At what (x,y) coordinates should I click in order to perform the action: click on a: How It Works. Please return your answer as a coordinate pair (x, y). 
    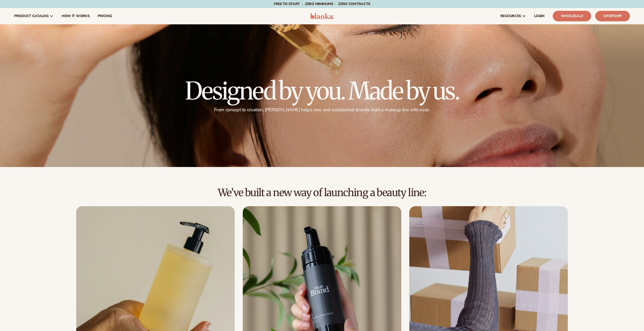
    Looking at the image, I should click on (76, 16).